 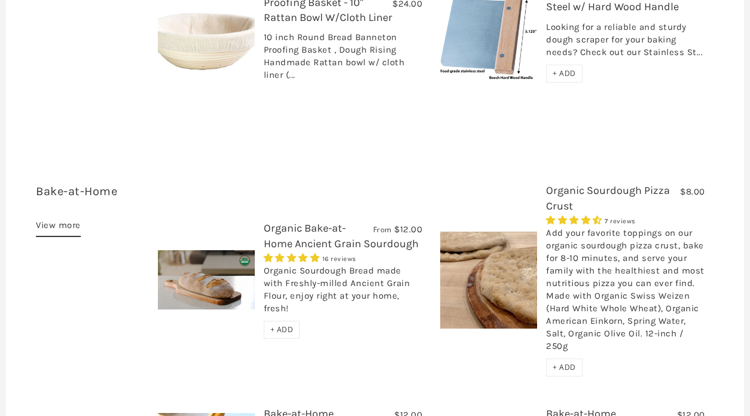 I want to click on div: Add your favorite toppings on our organic sourdough pizza crust, bake for 8-10 minutes, and serve..., so click(x=625, y=292).